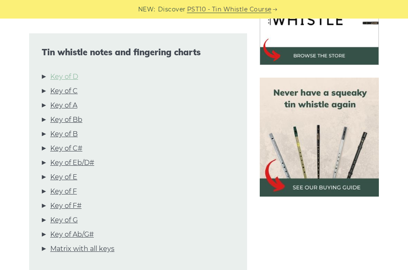 This screenshot has height=270, width=408. What do you see at coordinates (138, 52) in the screenshot?
I see `span: Tin whistle notes and fingering charts` at bounding box center [138, 52].